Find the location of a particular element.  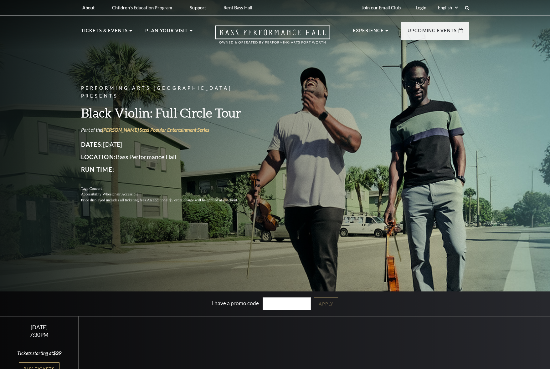

div: 7:30PM is located at coordinates (39, 335).